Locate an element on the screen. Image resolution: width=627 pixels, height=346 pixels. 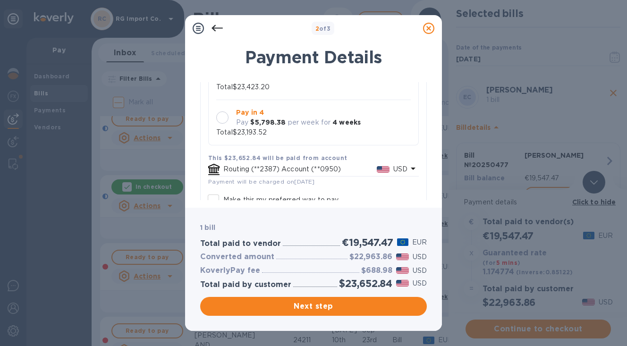
span: 2 is located at coordinates (317, 28).